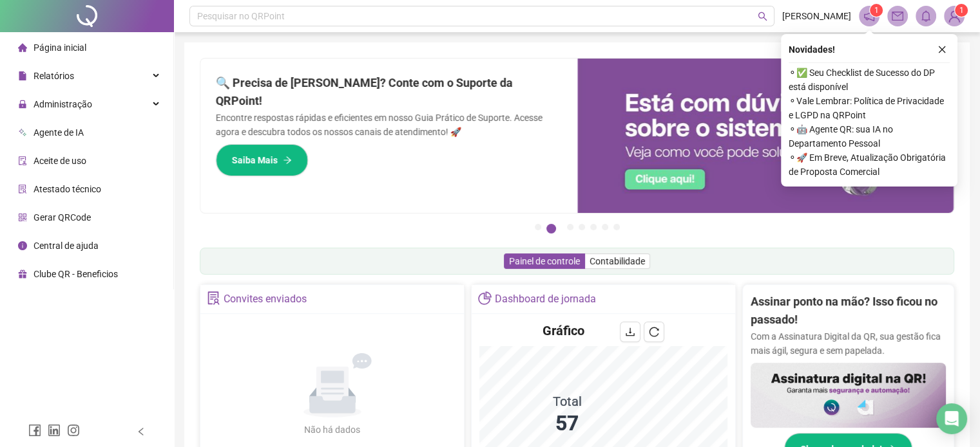 This screenshot has height=447, width=980. What do you see at coordinates (22, 104) in the screenshot?
I see `span: lock` at bounding box center [22, 104].